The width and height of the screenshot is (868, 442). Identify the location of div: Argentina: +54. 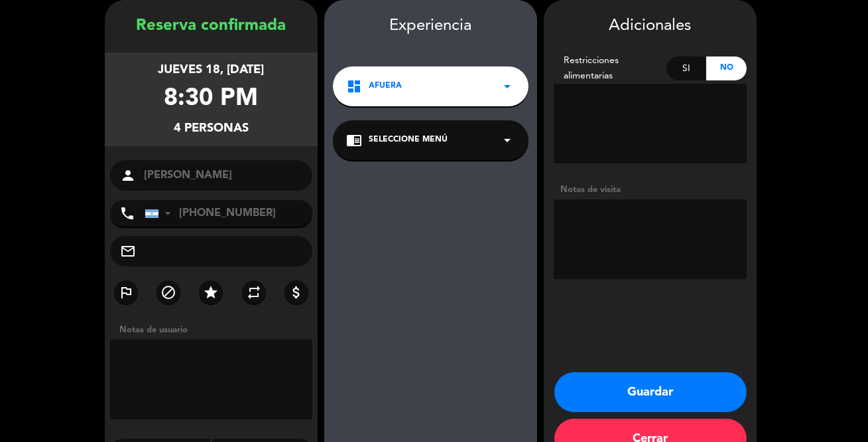
(161, 213).